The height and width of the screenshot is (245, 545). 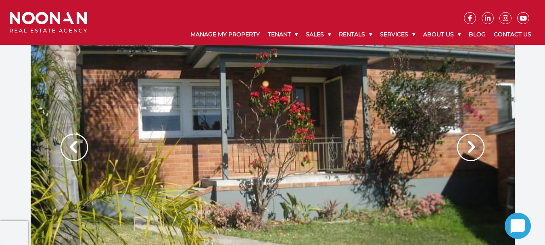 What do you see at coordinates (48, 22) in the screenshot?
I see `img: Noonan Real Estate Agency` at bounding box center [48, 22].